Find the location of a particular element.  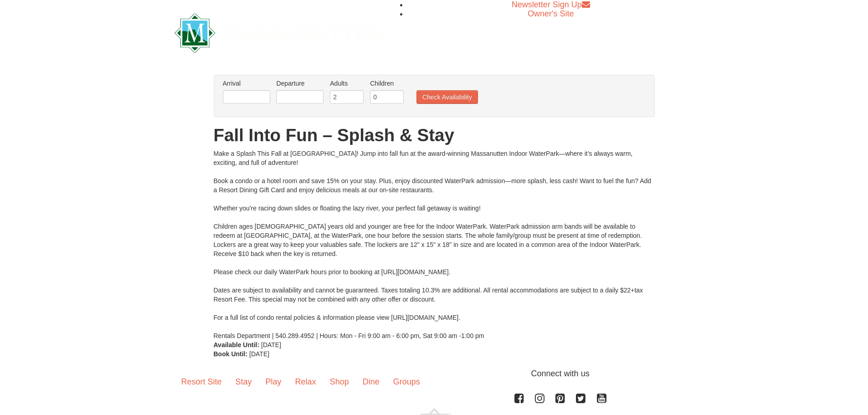

label: Arrival is located at coordinates (246, 83).